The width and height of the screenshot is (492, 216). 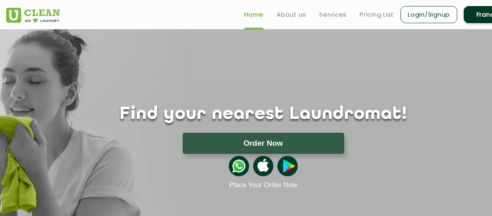 I want to click on img: whatsappicon.png, so click(x=239, y=166).